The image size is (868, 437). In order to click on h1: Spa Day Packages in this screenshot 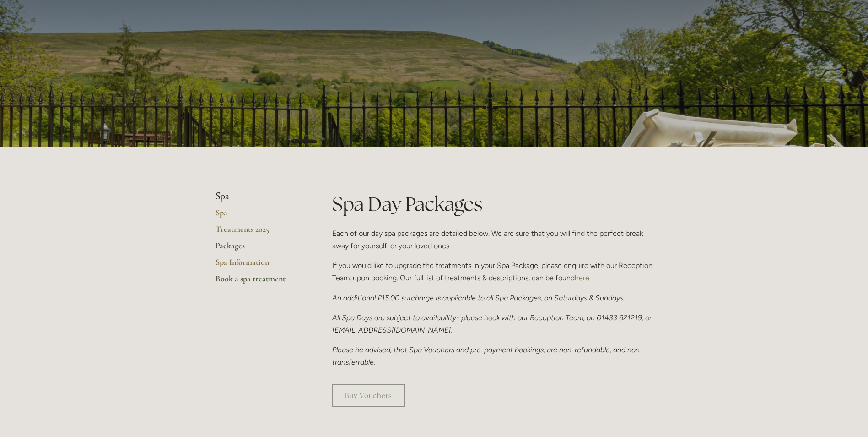, I will do `click(492, 204)`.